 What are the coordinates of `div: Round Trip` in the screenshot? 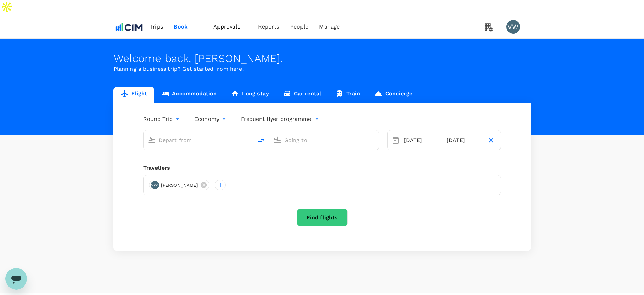 It's located at (162, 119).